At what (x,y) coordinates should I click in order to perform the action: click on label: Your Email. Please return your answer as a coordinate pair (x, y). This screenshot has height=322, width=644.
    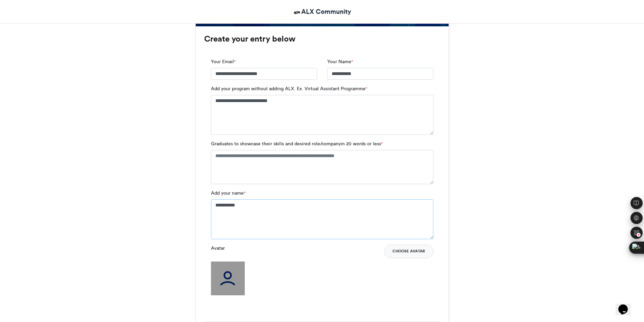
    Looking at the image, I should click on (223, 62).